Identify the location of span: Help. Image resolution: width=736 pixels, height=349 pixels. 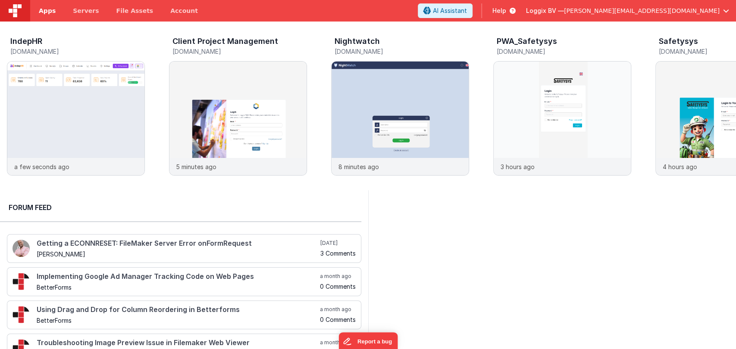
(499, 11).